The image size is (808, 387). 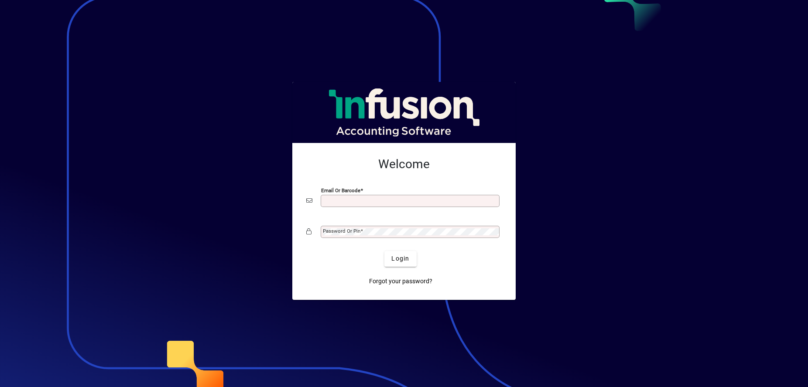 What do you see at coordinates (400, 259) in the screenshot?
I see `span: Login` at bounding box center [400, 259].